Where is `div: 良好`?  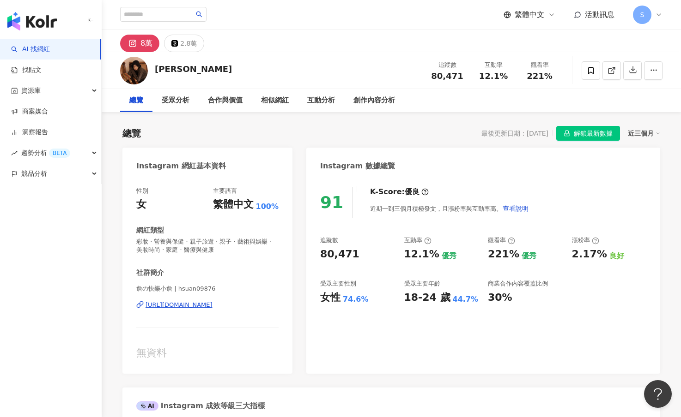
div: 良好 is located at coordinates (616, 256).